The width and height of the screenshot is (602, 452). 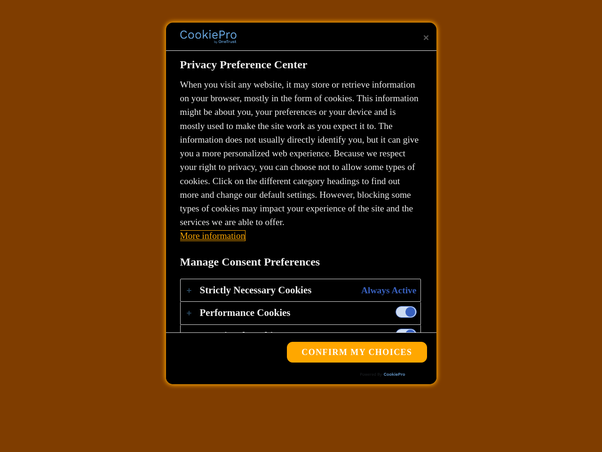 What do you see at coordinates (383, 374) in the screenshot?
I see `img: Powered by OneTrust Opens in a new Tab` at bounding box center [383, 374].